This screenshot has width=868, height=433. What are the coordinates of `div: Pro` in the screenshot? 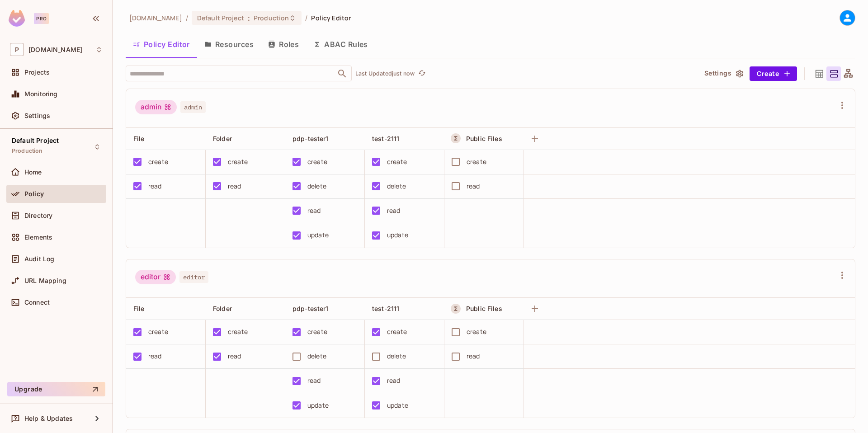 It's located at (41, 18).